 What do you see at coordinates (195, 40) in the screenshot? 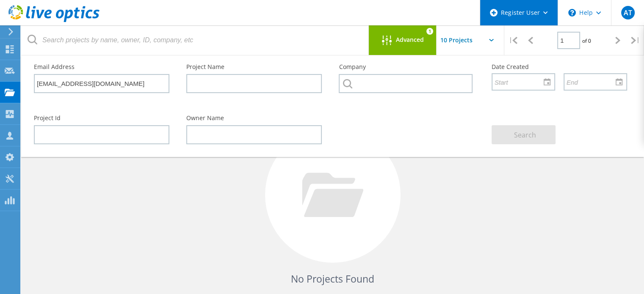
I see `input: Search projects by name, owner, ID, company, etc` at bounding box center [195, 40].